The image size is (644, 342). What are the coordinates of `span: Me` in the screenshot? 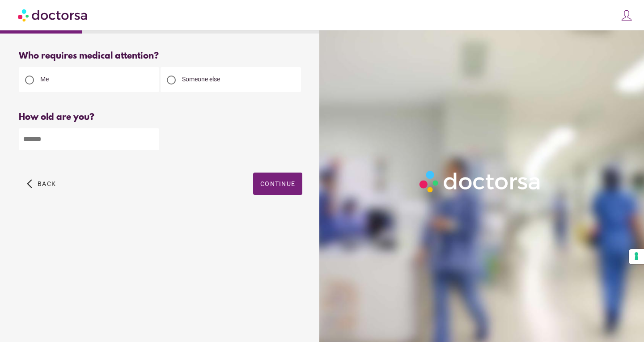 It's located at (45, 79).